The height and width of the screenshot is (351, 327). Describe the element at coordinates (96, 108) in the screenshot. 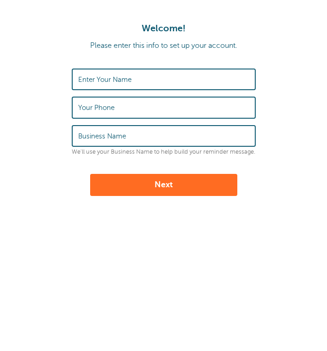

I see `label: Your Phone` at that location.